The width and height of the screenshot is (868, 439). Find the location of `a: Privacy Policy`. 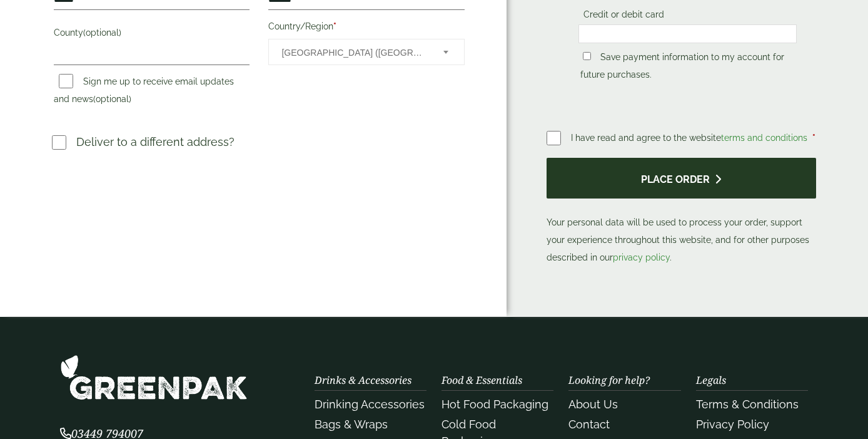

a: Privacy Policy is located at coordinates (732, 424).